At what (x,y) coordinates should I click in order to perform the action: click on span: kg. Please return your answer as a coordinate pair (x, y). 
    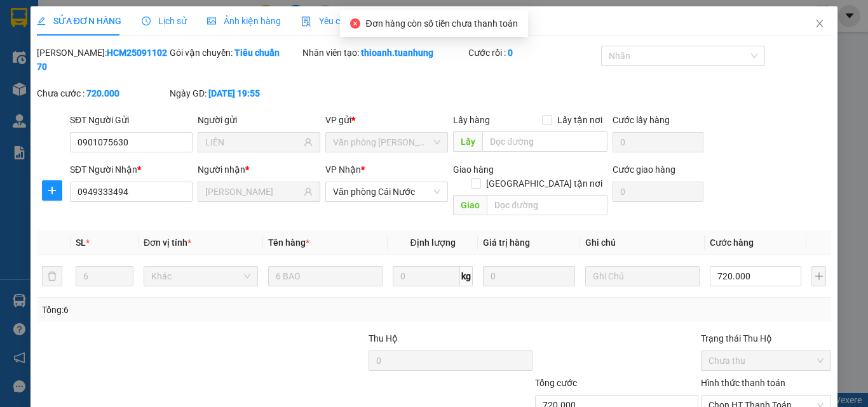
    Looking at the image, I should click on (467, 276).